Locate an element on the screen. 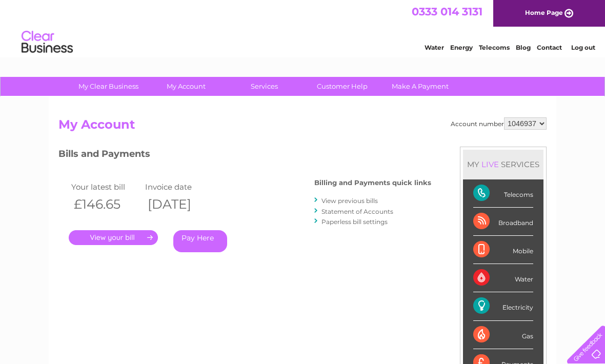 This screenshot has width=605, height=364. a: Water is located at coordinates (434, 47).